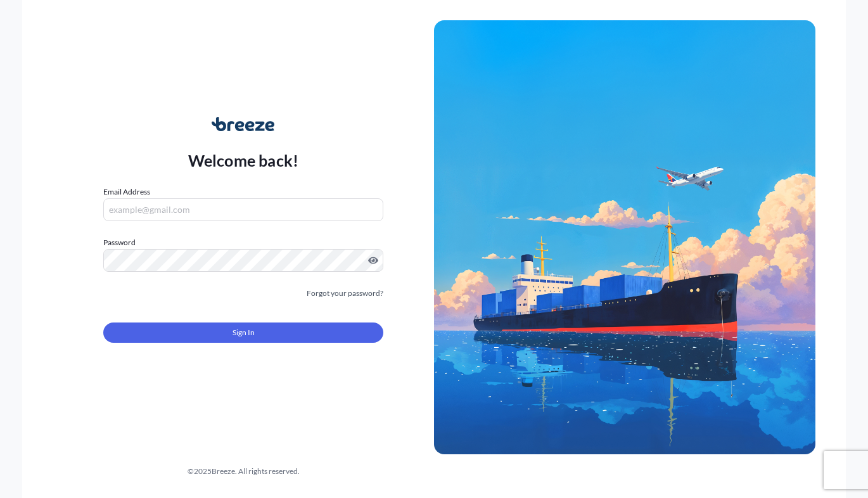  Describe the element at coordinates (625, 237) in the screenshot. I see `img: Ship illustration` at that location.